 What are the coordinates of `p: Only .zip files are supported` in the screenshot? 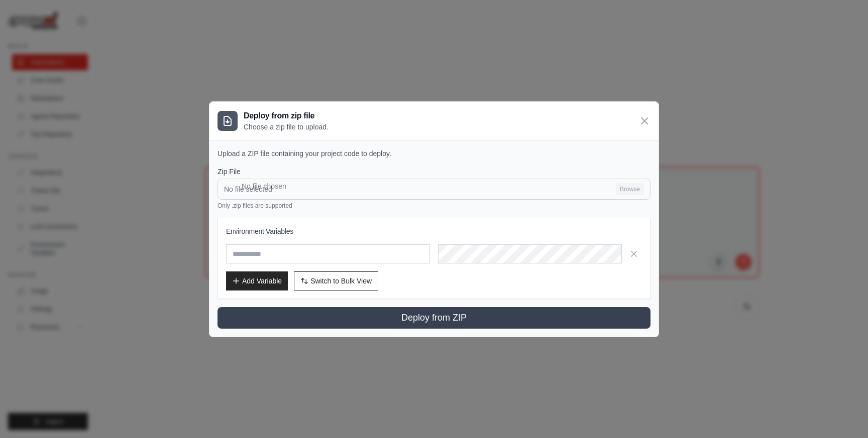 It's located at (434, 206).